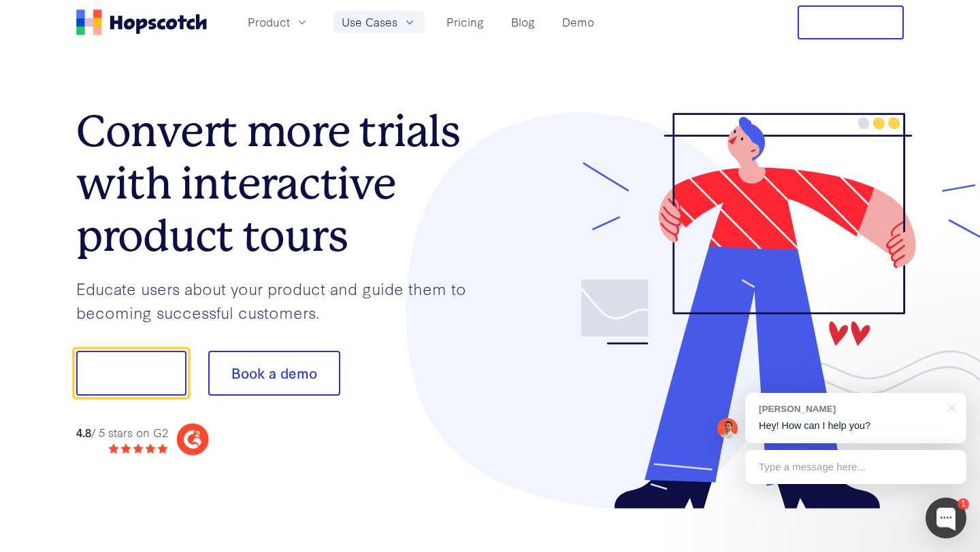 The width and height of the screenshot is (980, 552). Describe the element at coordinates (278, 22) in the screenshot. I see `button: Product` at that location.